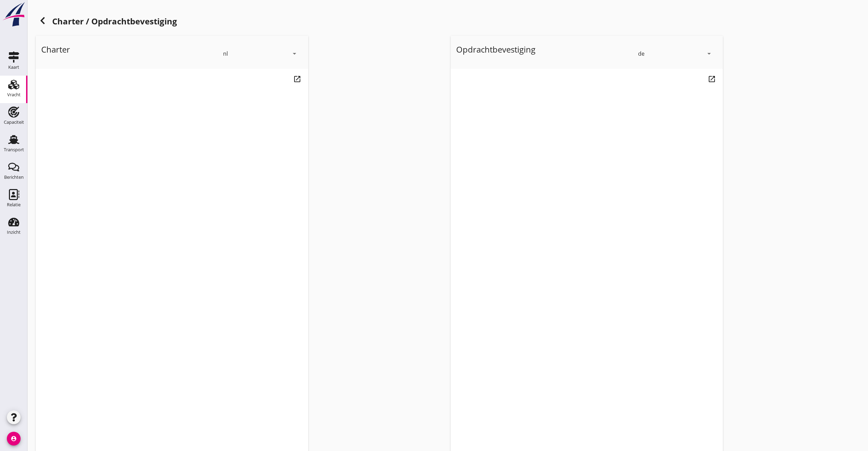 This screenshot has height=451, width=868. What do you see at coordinates (14, 122) in the screenshot?
I see `div: Capaciteit` at bounding box center [14, 122].